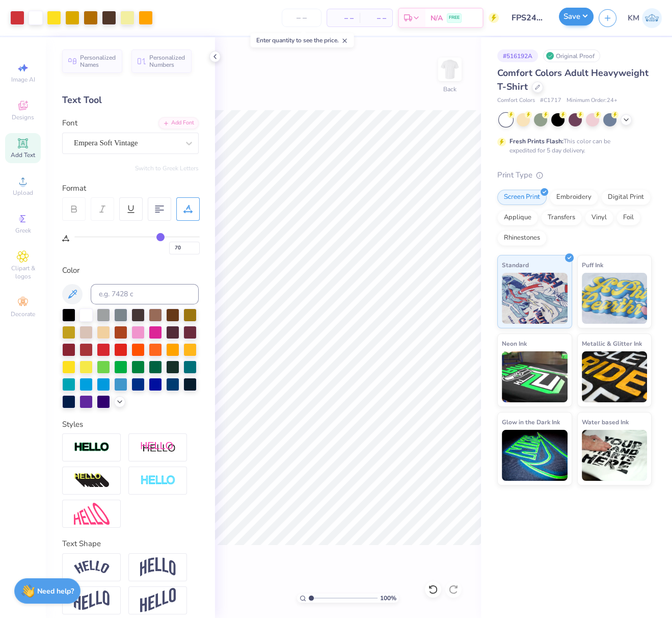 The image size is (672, 618). I want to click on div: This color can be expedited for 5 day delivery., so click(573, 146).